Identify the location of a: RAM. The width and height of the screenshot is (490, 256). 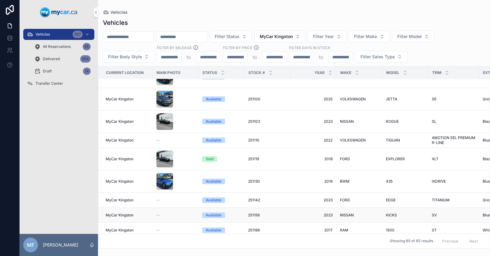
(359, 230).